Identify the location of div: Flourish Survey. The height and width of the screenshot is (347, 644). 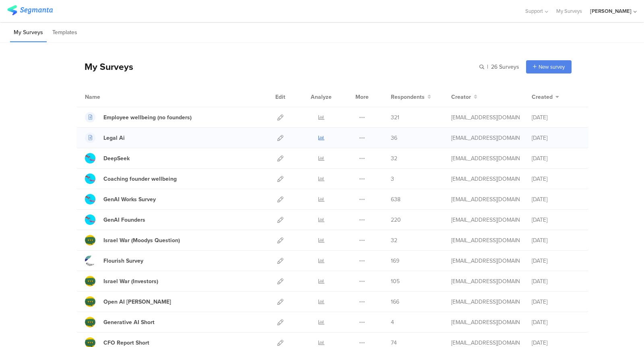
(123, 261).